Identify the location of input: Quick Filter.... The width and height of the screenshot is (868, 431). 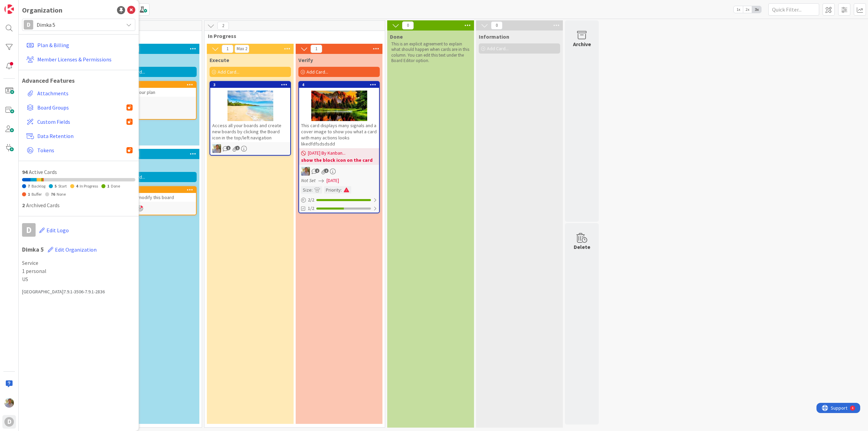
(794, 9).